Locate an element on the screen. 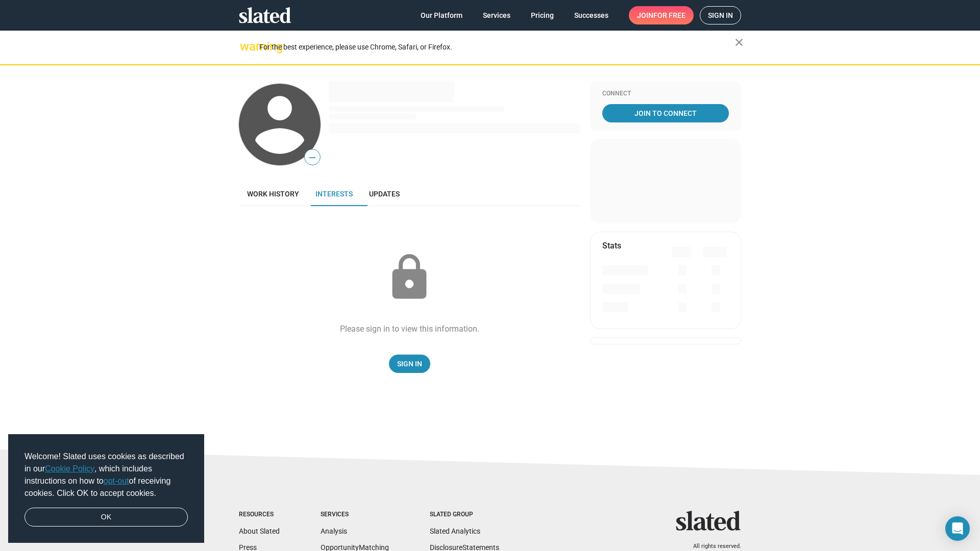 The image size is (980, 551). a: Analysis is located at coordinates (334, 531).